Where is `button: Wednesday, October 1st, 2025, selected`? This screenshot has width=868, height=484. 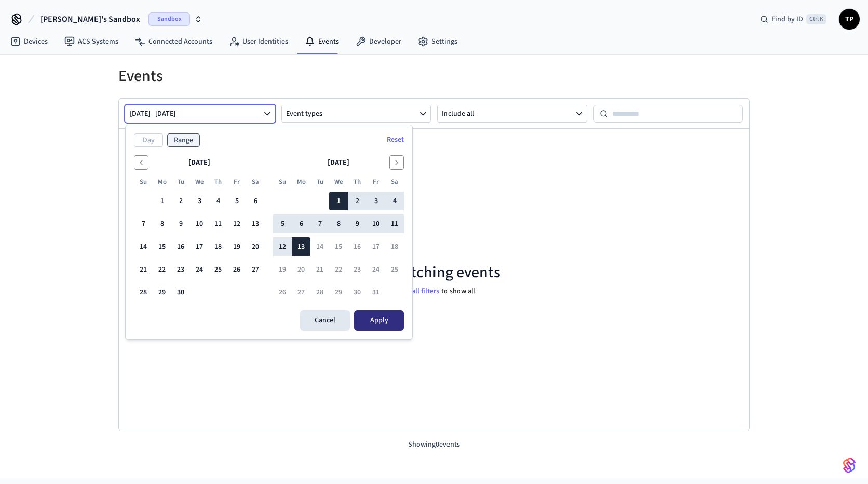
button: Wednesday, October 1st, 2025, selected is located at coordinates (339, 201).